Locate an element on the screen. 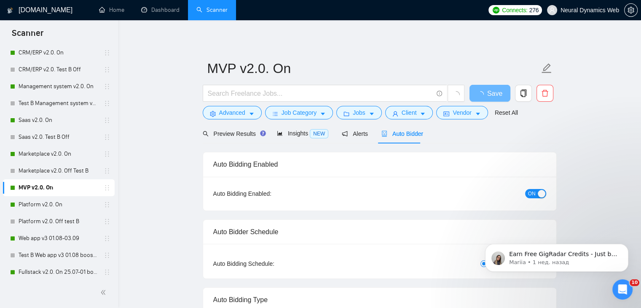 The width and height of the screenshot is (641, 308). button: idcardVendorcaret-down is located at coordinates (462, 112).